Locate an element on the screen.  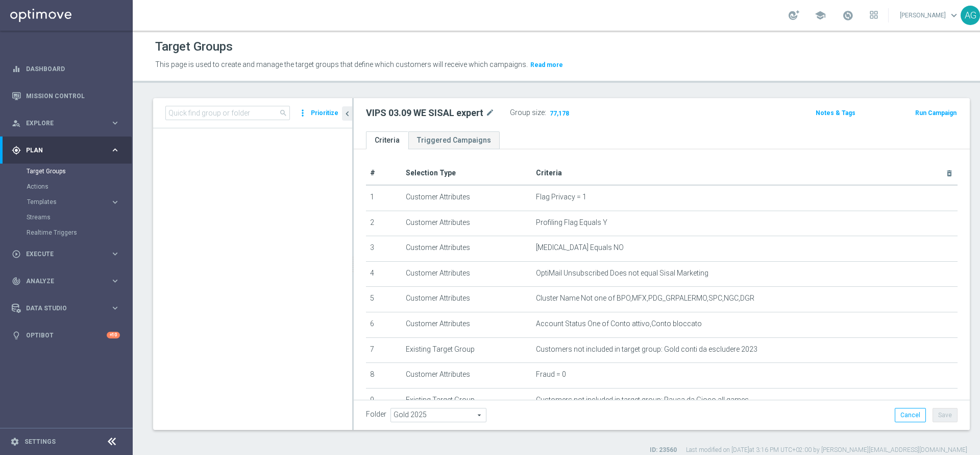
label: Group size is located at coordinates (527, 113).